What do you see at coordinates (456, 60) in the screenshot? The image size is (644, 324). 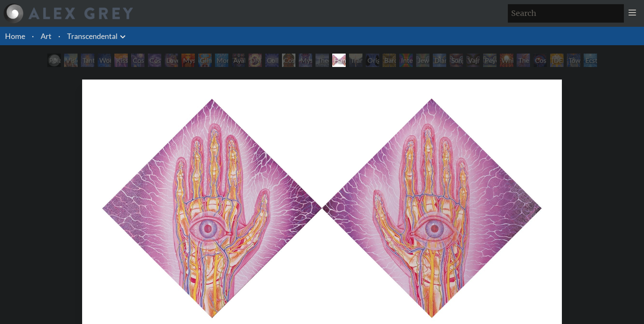 I see `div: Song of Vajra Being` at bounding box center [456, 60].